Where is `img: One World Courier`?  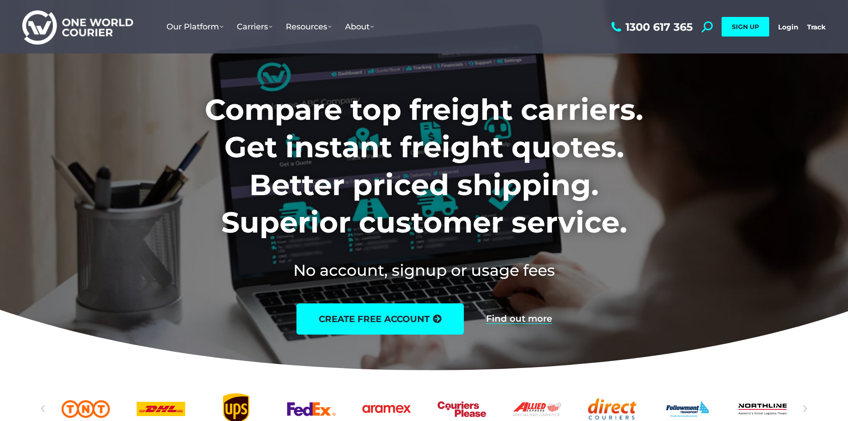
img: One World Courier is located at coordinates (77, 27).